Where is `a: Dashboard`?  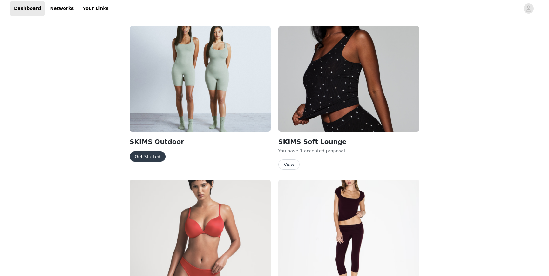
a: Dashboard is located at coordinates (27, 8).